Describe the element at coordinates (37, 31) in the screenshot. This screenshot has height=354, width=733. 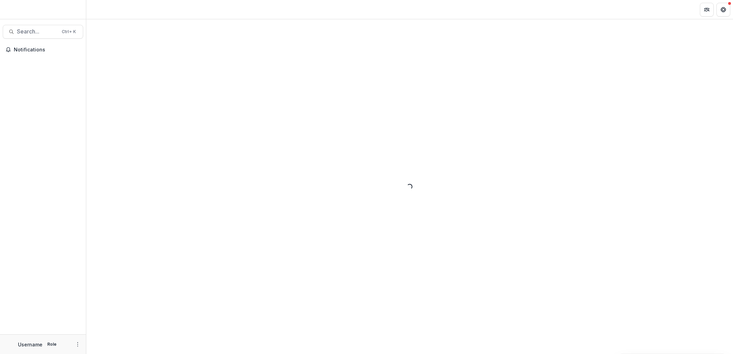
I see `span: Search...` at that location.